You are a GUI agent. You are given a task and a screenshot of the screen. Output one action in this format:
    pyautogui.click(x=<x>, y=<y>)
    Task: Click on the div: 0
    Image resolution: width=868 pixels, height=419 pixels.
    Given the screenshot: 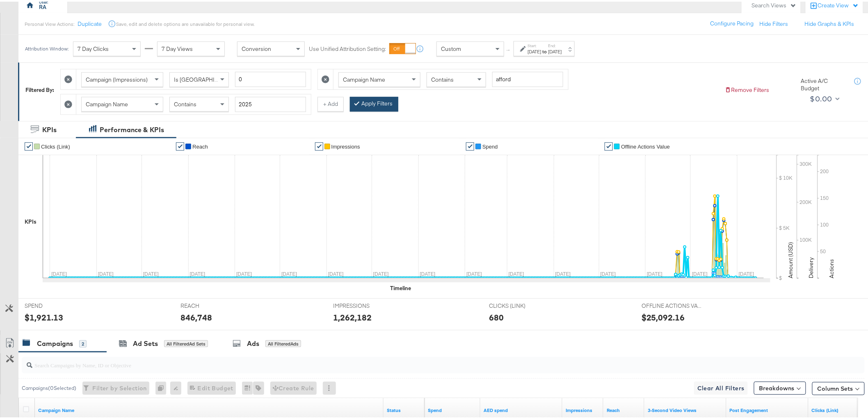 What is the action you would take?
    pyautogui.click(x=163, y=386)
    